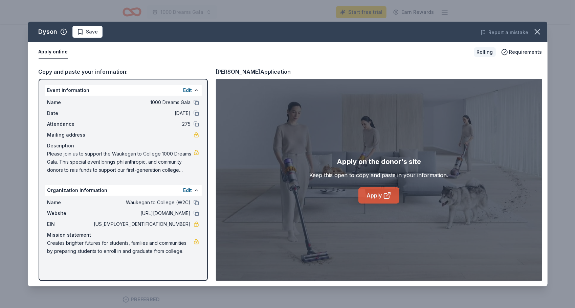 This screenshot has width=575, height=308. I want to click on a: Apply, so click(379, 196).